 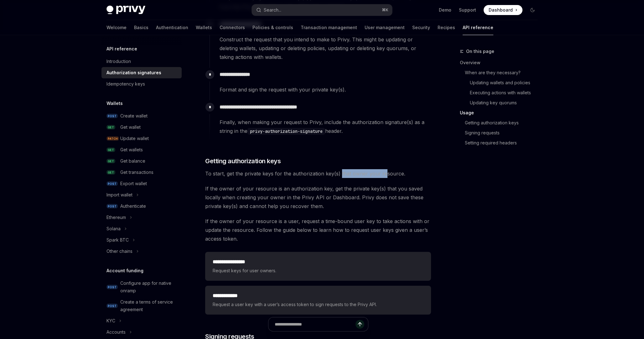 What do you see at coordinates (134, 139) in the screenshot?
I see `div: Update wallet` at bounding box center [134, 139].